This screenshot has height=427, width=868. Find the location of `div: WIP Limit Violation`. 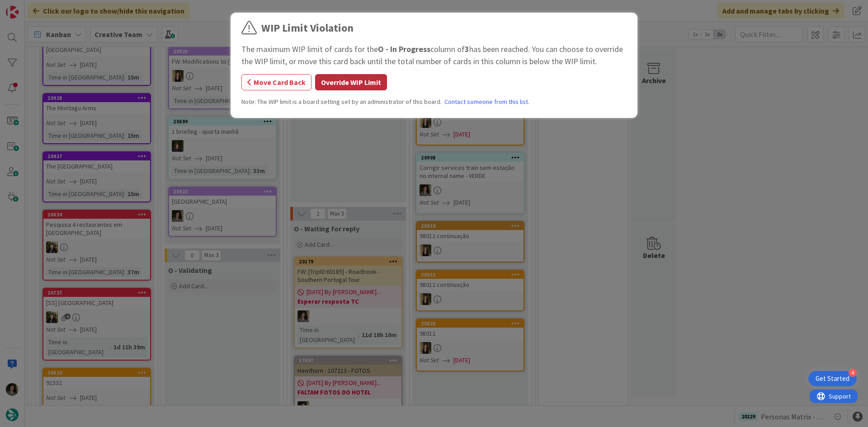

div: WIP Limit Violation is located at coordinates (307, 28).